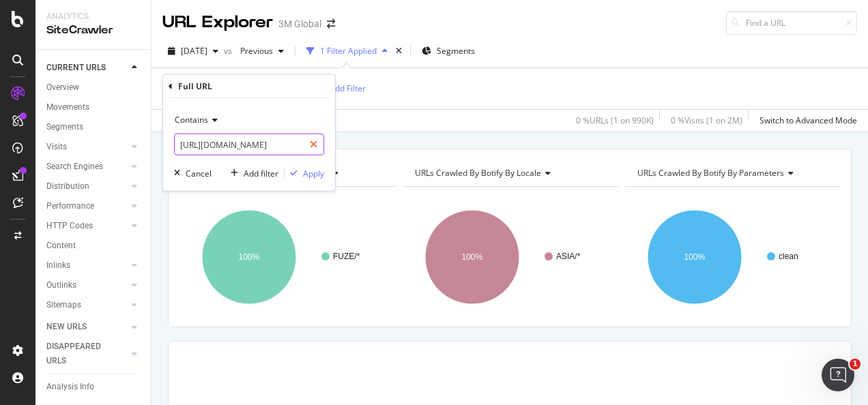 Image resolution: width=868 pixels, height=405 pixels. Describe the element at coordinates (195, 86) in the screenshot. I see `div: Full URL` at that location.